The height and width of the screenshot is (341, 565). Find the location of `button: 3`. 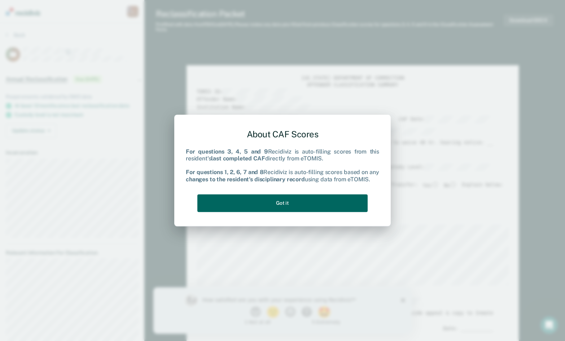

button: 3 is located at coordinates (137, 25).